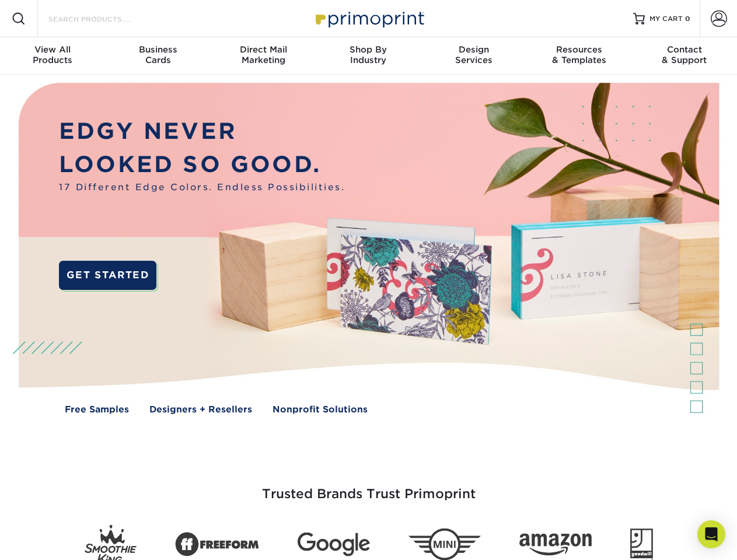 This screenshot has height=560, width=737. Describe the element at coordinates (684, 55) in the screenshot. I see `div: & Support` at that location.